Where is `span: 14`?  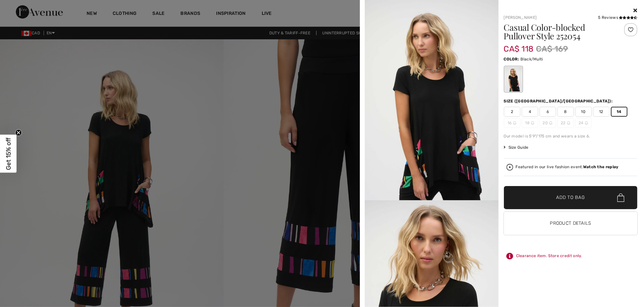 span: 14 is located at coordinates (619, 111).